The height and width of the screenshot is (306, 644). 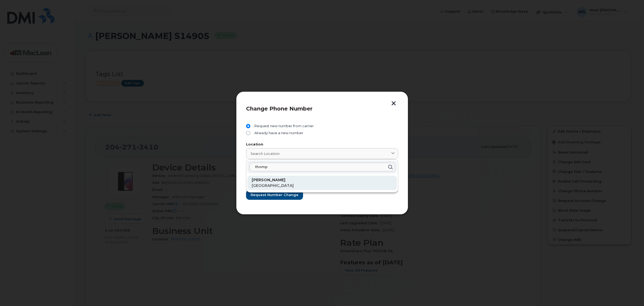 What do you see at coordinates (248, 126) in the screenshot?
I see `input: Request new number from carrier` at bounding box center [248, 126].